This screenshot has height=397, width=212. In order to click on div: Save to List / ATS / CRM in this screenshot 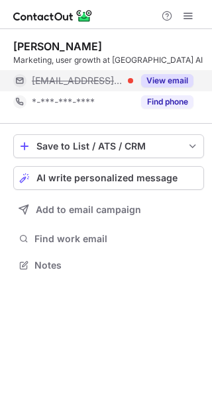, I will do `click(109, 146)`.